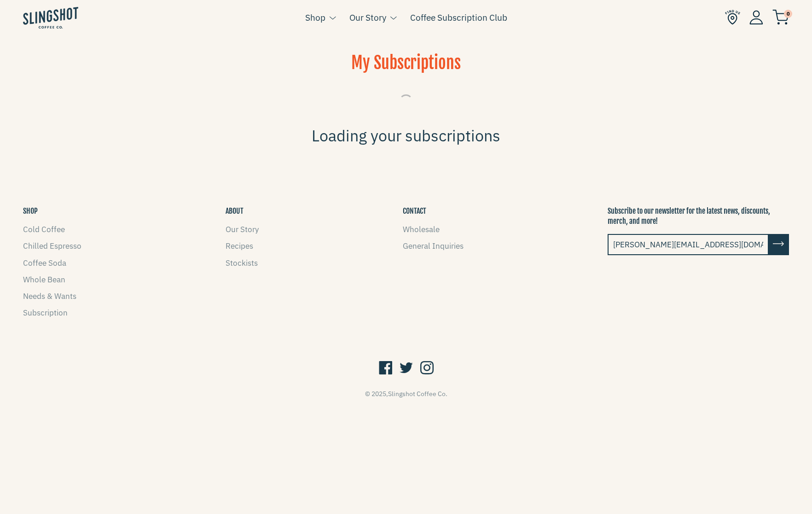 The height and width of the screenshot is (514, 812). What do you see at coordinates (689, 245) in the screenshot?
I see `input: email@example.com` at bounding box center [689, 245].